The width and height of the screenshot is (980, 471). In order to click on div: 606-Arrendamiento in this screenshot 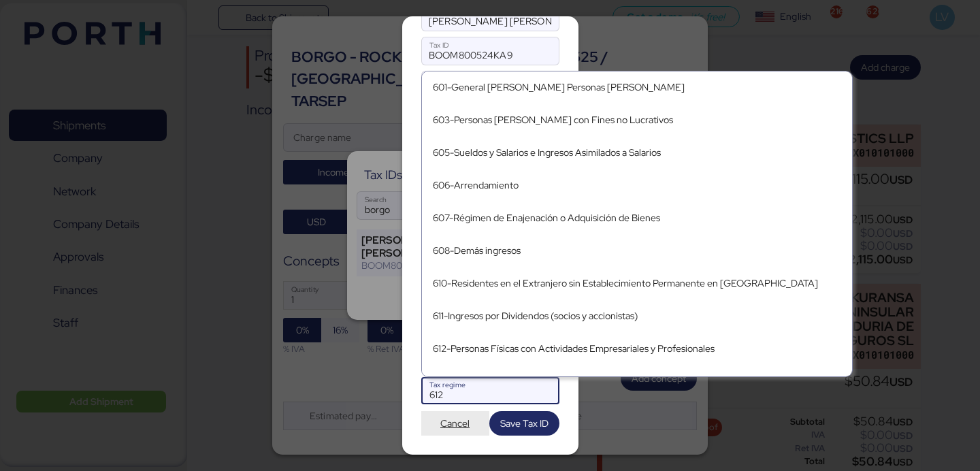, I will do `click(637, 185)`.